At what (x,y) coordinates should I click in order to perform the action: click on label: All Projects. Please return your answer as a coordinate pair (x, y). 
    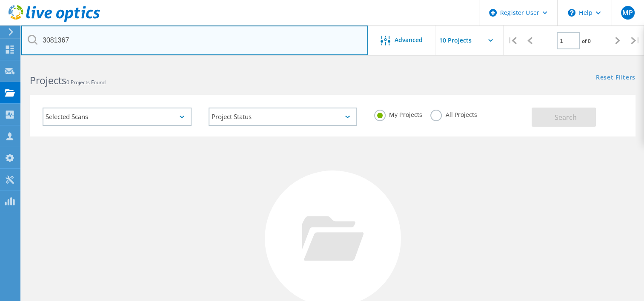
    Looking at the image, I should click on (453, 114).